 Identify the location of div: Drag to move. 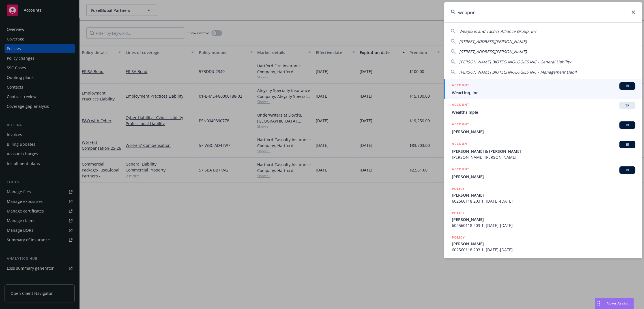
(598, 303).